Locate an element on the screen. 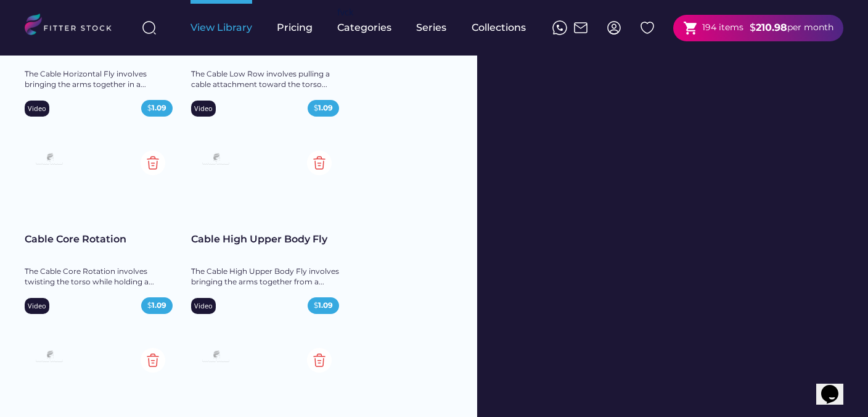  div: The Cable Core Rotation involves twisting the torso while holding a... is located at coordinates (99, 277).